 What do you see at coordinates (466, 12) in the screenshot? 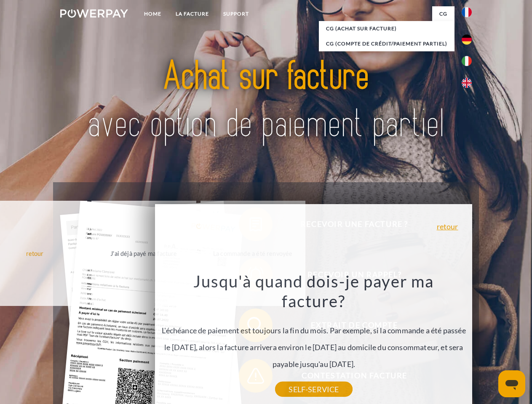
I see `img: fr` at bounding box center [466, 12].